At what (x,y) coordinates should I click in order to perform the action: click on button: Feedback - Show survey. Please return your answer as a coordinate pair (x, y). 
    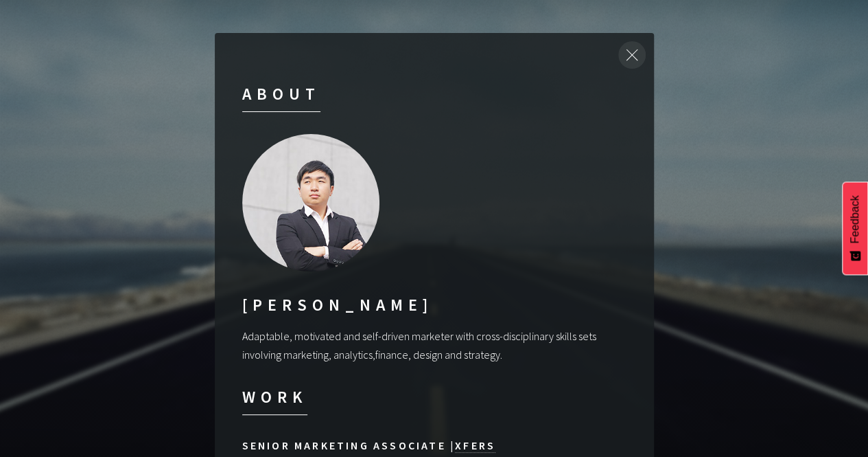
    Looking at the image, I should click on (855, 228).